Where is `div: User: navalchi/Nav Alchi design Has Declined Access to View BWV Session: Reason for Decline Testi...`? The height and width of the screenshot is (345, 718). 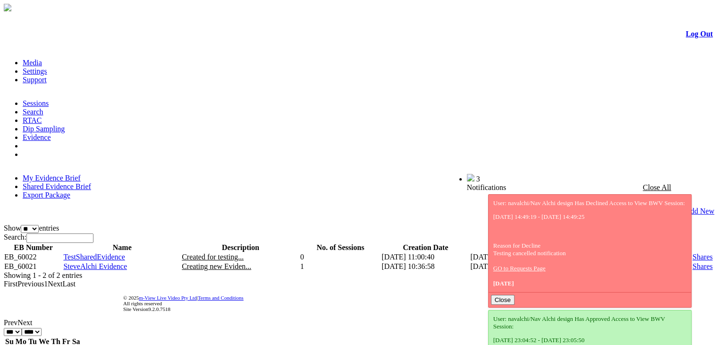
div: User: navalchi/Nav Alchi design Has Declined Access to View BWV Session: Reason for Decline Testi... is located at coordinates (590, 243).